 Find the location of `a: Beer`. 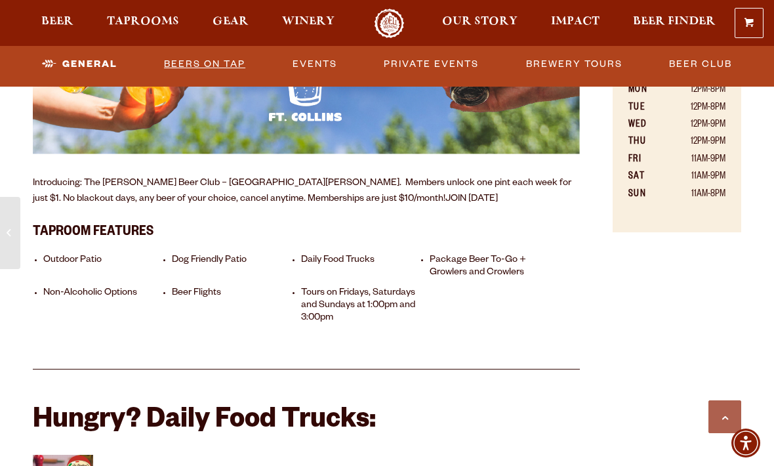

a: Beer is located at coordinates (57, 23).